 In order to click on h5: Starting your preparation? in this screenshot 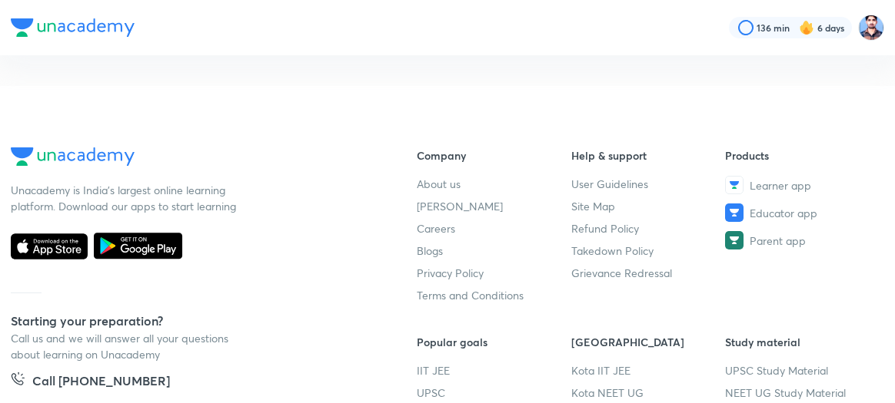, I will do `click(189, 321)`.